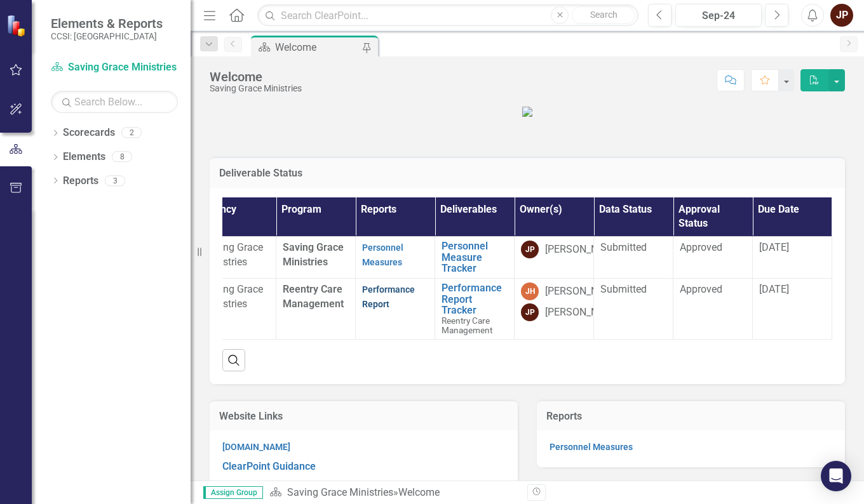  What do you see at coordinates (529, 291) in the screenshot?
I see `div: JH` at bounding box center [529, 291].